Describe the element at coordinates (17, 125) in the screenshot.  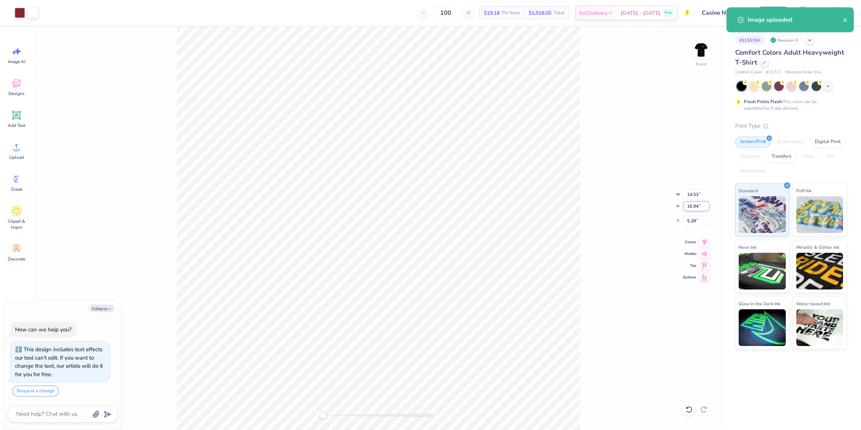
I see `span: Add Text` at that location.